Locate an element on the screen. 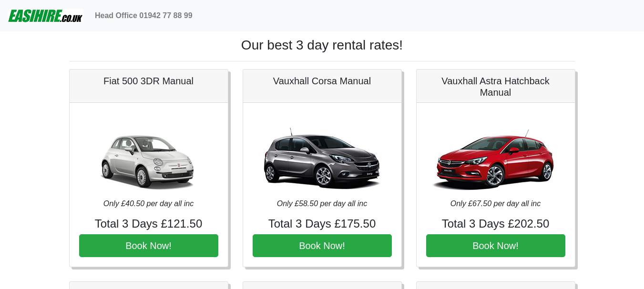 This screenshot has height=289, width=644. h4: Total 3 Days £202.50 is located at coordinates (496, 224).